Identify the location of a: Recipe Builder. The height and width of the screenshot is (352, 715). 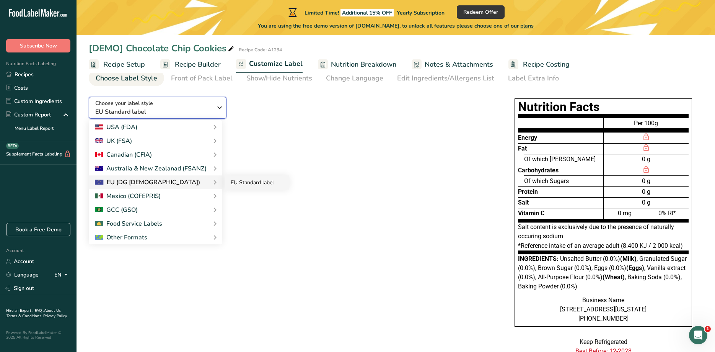
(191, 64).